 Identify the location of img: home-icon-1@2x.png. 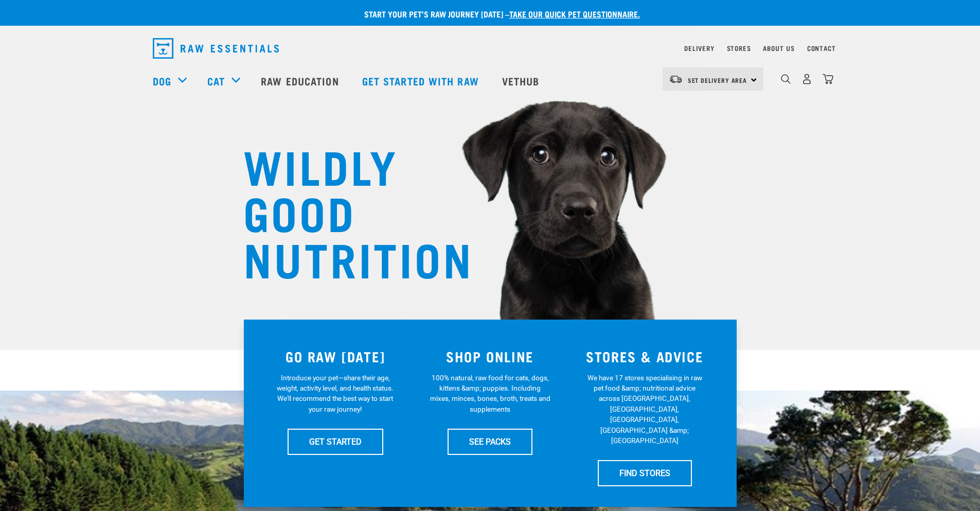
(785, 78).